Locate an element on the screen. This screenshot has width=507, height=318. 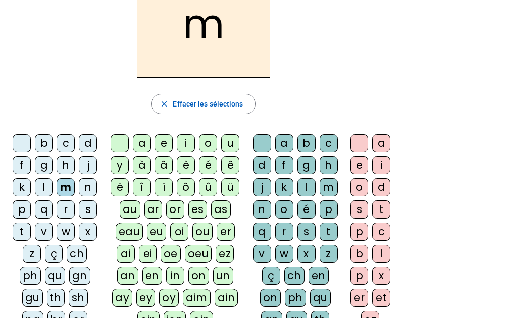
div: y is located at coordinates (120, 165).